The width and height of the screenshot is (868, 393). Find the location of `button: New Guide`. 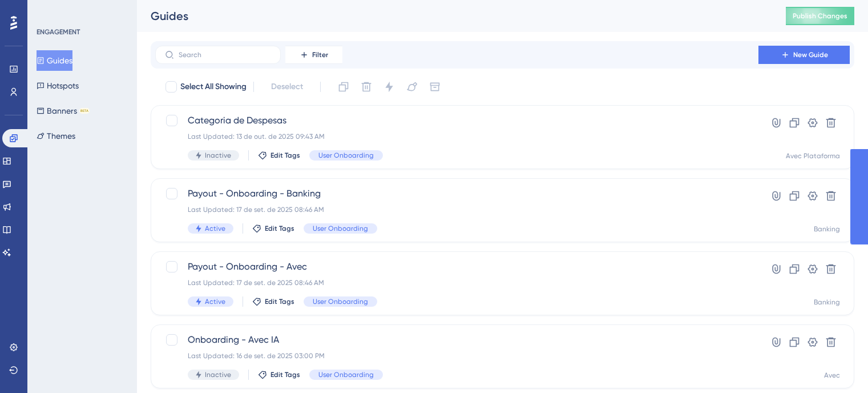

button: New Guide is located at coordinates (804, 55).